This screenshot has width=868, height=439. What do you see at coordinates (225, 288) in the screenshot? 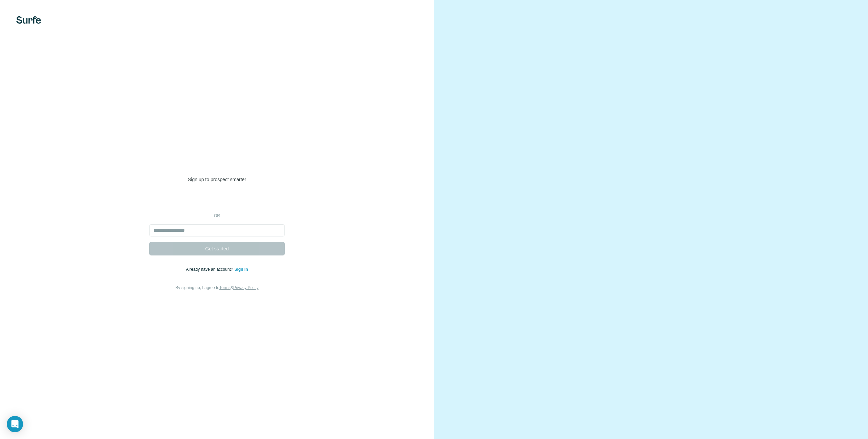
I see `a: Terms` at bounding box center [225, 288].